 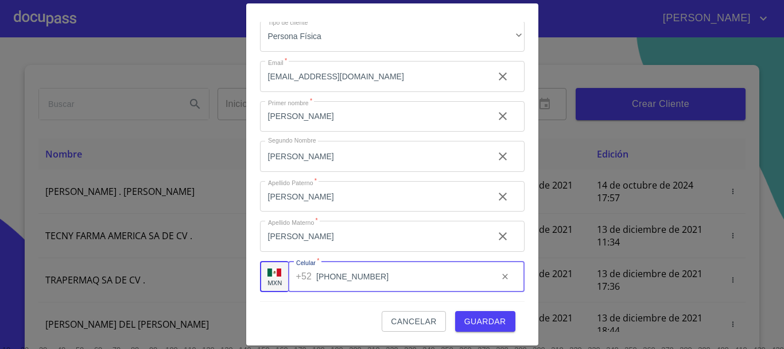 I want to click on span: Guardar, so click(x=485, y=321).